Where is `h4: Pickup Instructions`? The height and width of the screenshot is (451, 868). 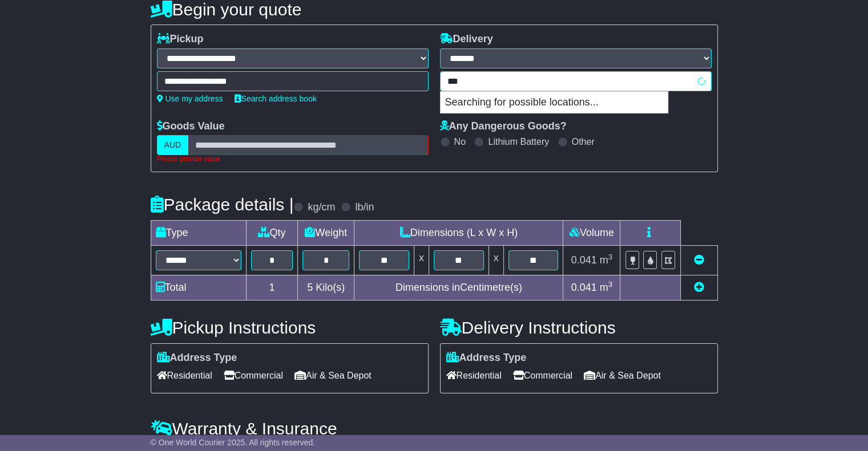
h4: Pickup Instructions is located at coordinates (289, 327).